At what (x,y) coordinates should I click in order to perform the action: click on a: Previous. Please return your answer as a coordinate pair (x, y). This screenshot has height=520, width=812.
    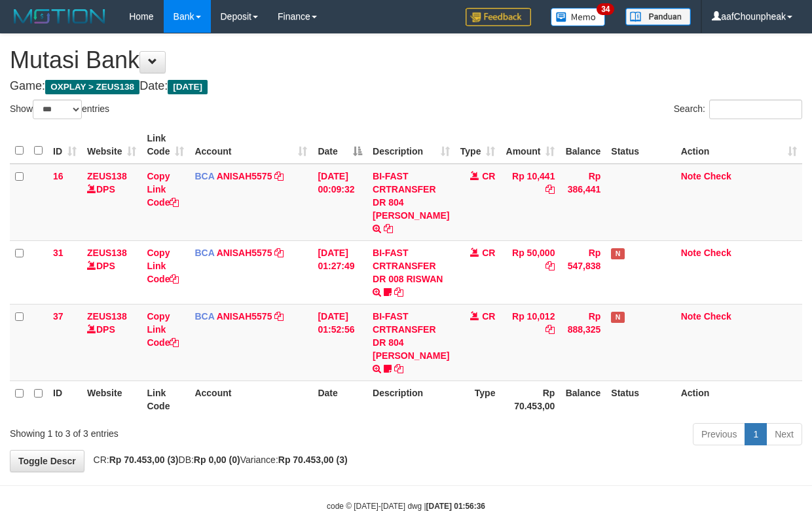
    Looking at the image, I should click on (719, 434).